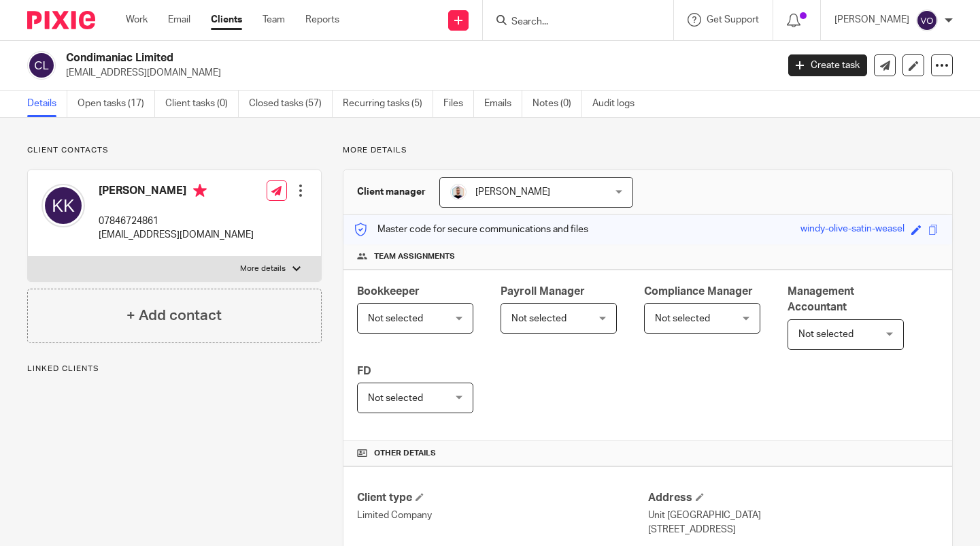 This screenshot has width=980, height=546. Describe the element at coordinates (291, 103) in the screenshot. I see `a: Closed tasks (57)` at that location.